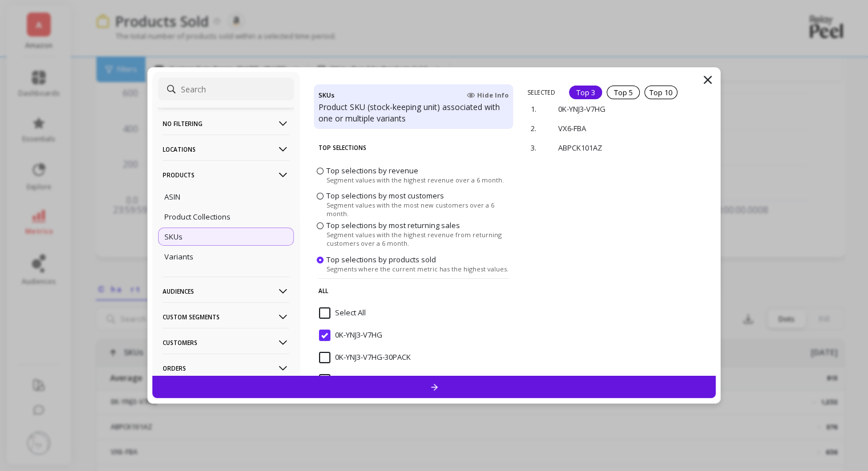 This screenshot has width=868, height=471. Describe the element at coordinates (326, 95) in the screenshot. I see `h4: SKUs` at that location.